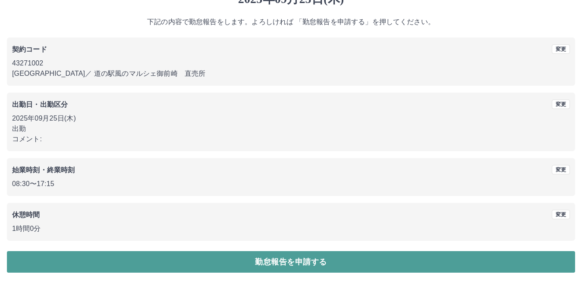 This screenshot has height=283, width=582. I want to click on b: 出勤日・出勤区分, so click(40, 104).